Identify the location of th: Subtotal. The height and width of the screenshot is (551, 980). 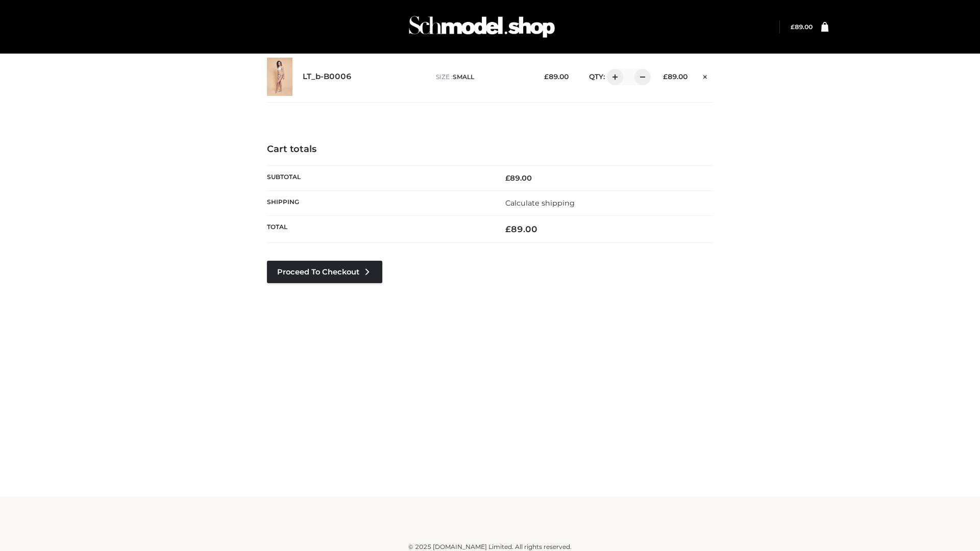
(378, 177).